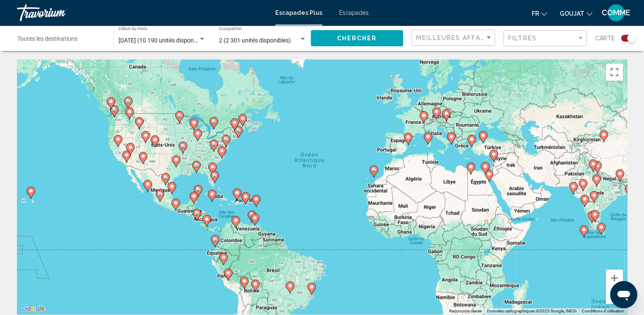 Image resolution: width=644 pixels, height=315 pixels. What do you see at coordinates (539, 13) in the screenshot?
I see `button: Changer la langue` at bounding box center [539, 13].